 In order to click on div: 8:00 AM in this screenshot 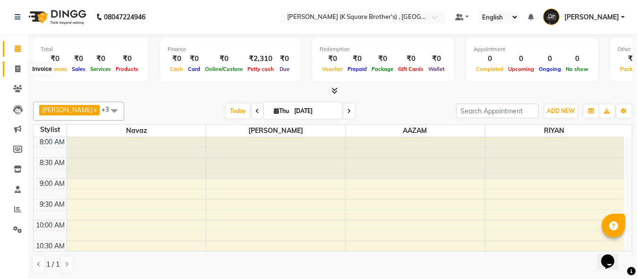, I will do `click(52, 142)`.